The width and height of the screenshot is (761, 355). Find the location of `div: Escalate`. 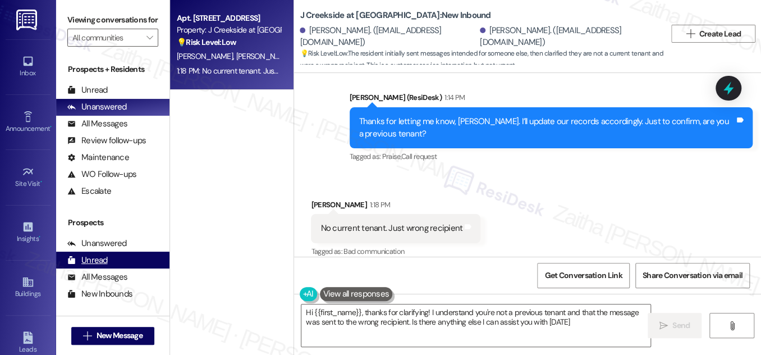

div: Escalate is located at coordinates (89, 191).